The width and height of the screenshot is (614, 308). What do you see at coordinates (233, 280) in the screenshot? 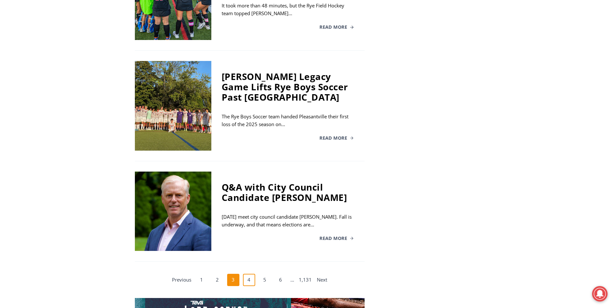
I see `span: 3` at bounding box center [233, 280].